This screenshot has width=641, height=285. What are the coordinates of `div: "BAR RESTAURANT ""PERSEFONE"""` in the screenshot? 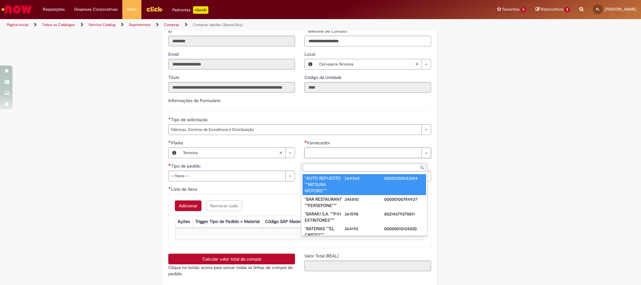 It's located at (325, 202).